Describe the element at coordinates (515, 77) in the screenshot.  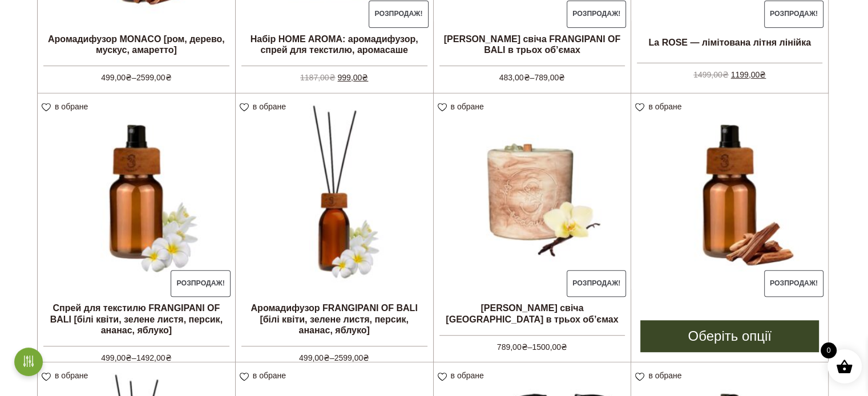
I see `bdi: 483,00` at that location.